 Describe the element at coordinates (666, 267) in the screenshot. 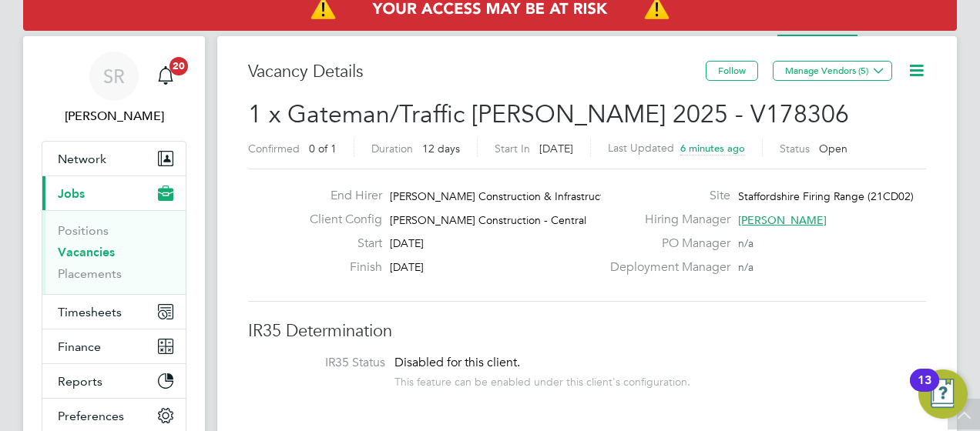

I see `label: Deployment Manager` at that location.